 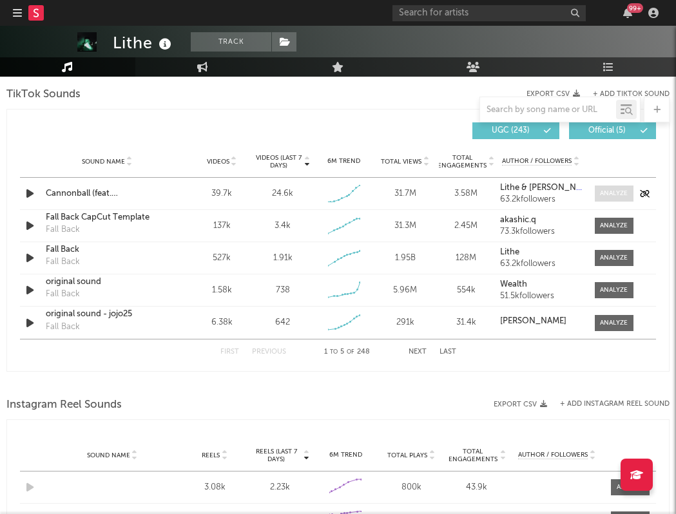 What do you see at coordinates (411, 488) in the screenshot?
I see `div: 800k` at bounding box center [411, 488].